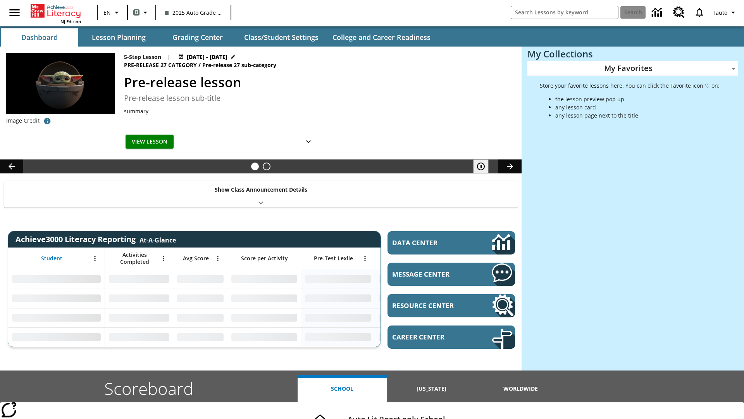 This screenshot has height=419, width=744. I want to click on a: Message Center, so click(451, 274).